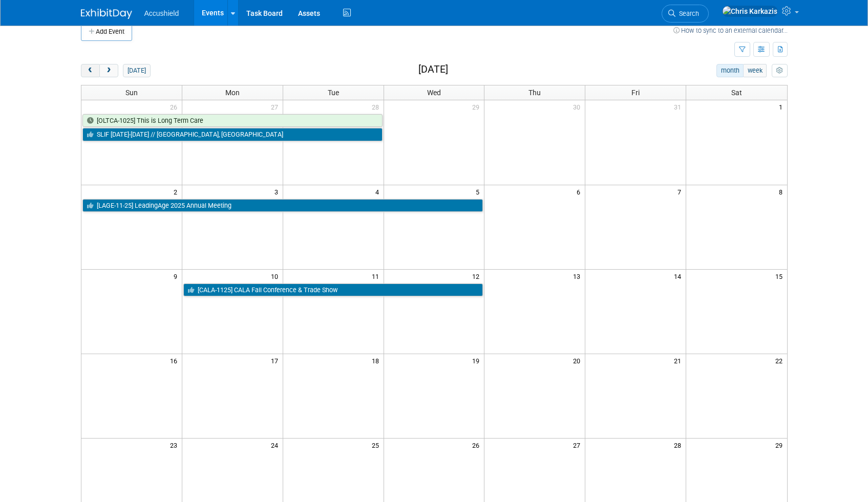  Describe the element at coordinates (578, 360) in the screenshot. I see `span: 20` at that location.